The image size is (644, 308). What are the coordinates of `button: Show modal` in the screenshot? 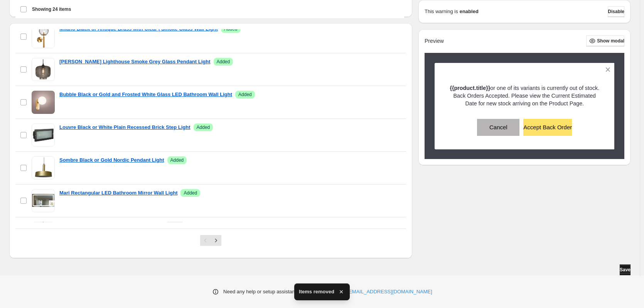 It's located at (605, 41).